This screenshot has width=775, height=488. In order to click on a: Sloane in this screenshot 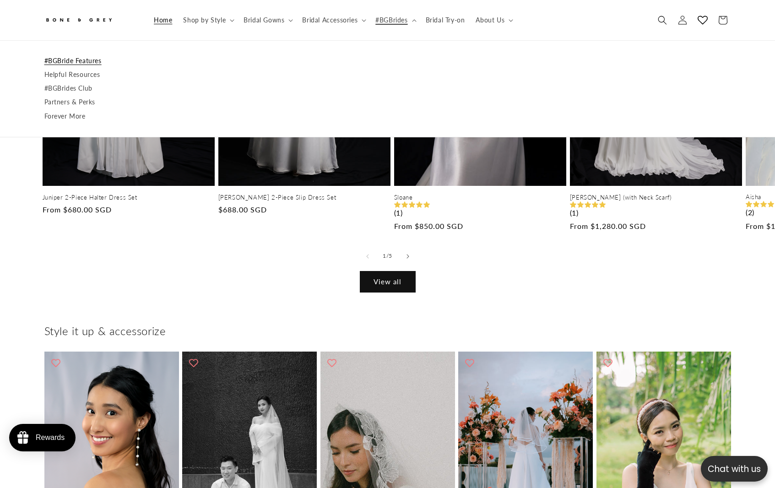, I will do `click(480, 197)`.